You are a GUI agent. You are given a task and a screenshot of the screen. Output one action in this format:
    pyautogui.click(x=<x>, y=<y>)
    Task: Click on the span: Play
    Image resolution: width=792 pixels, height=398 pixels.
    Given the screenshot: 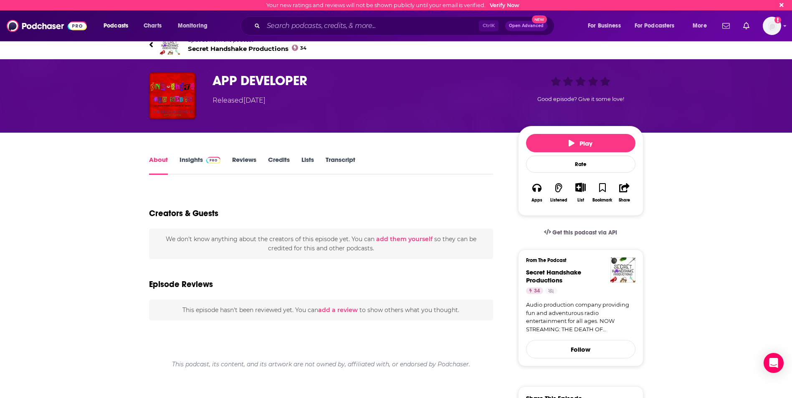 What is the action you would take?
    pyautogui.click(x=580, y=143)
    